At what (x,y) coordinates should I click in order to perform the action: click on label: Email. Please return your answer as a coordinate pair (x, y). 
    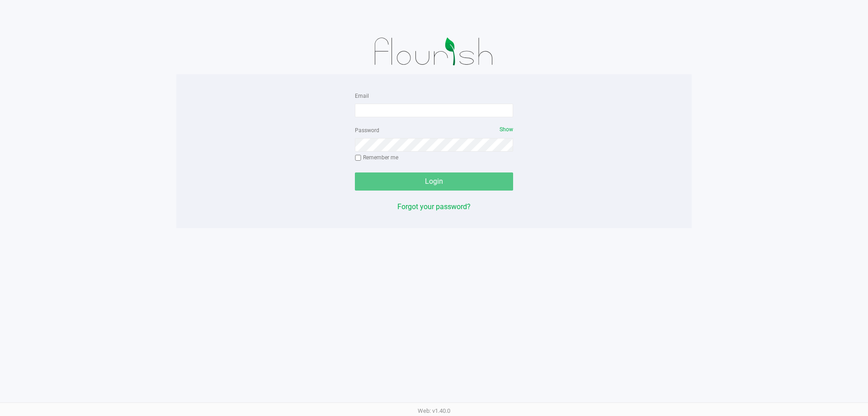
    Looking at the image, I should click on (362, 96).